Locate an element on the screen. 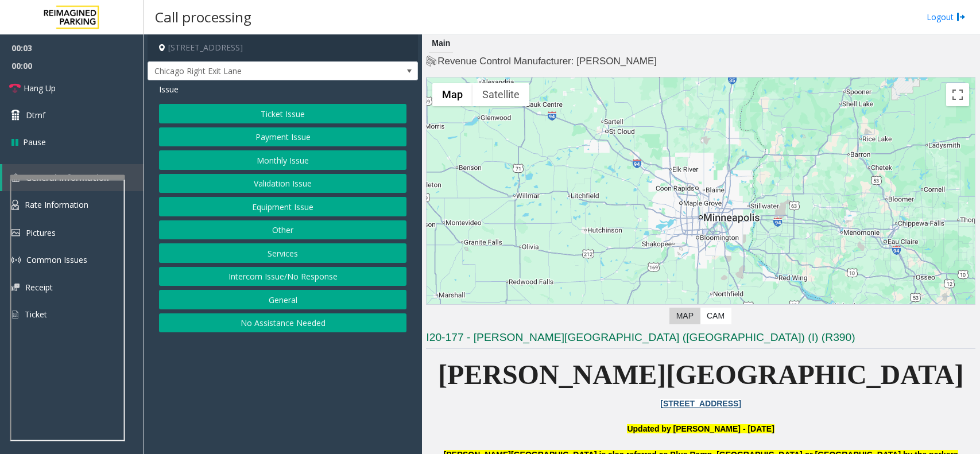  img: 'icon' is located at coordinates (15, 177).